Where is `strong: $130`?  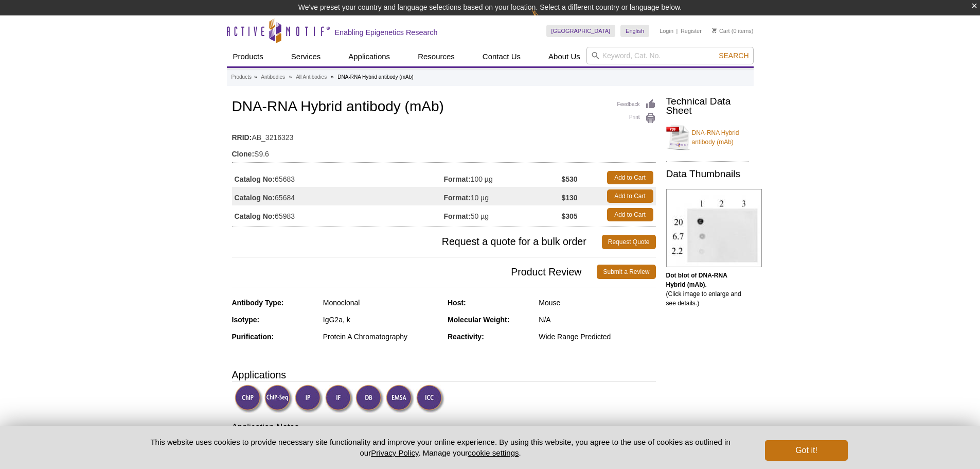 strong: $130 is located at coordinates (569, 198).